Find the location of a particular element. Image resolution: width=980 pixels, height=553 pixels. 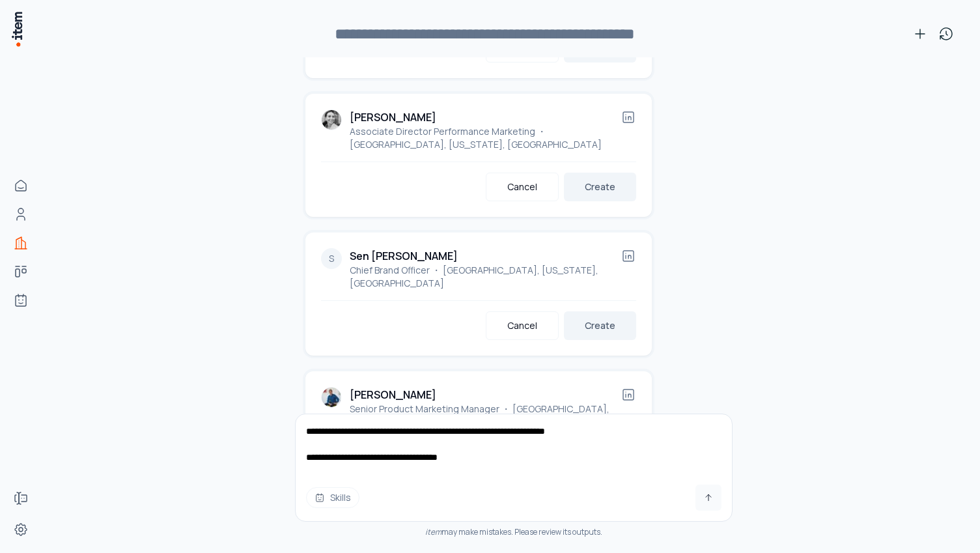

img: Brigitte Hougan is located at coordinates (332, 119).